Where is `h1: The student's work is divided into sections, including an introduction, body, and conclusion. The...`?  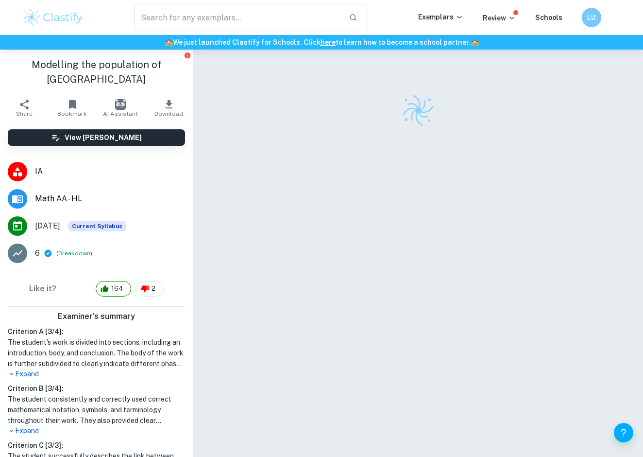 h1: The student's work is divided into sections, including an introduction, body, and conclusion. The... is located at coordinates (96, 353).